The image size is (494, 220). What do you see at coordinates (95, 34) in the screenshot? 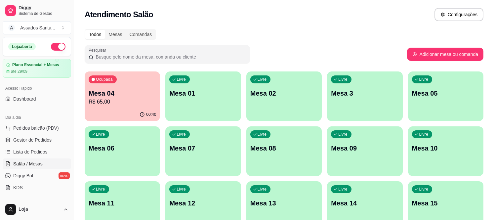
I see `div: Todos` at bounding box center [95, 34].